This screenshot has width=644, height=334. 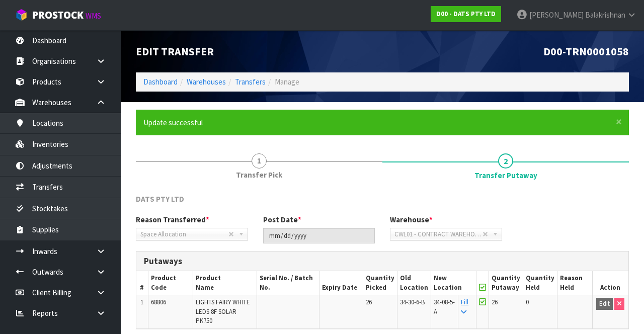 What do you see at coordinates (505, 160) in the screenshot?
I see `span: 2` at bounding box center [505, 160].